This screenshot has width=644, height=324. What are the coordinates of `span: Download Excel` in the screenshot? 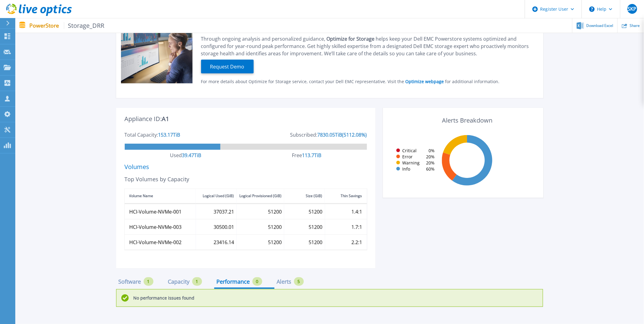 It's located at (600, 25).